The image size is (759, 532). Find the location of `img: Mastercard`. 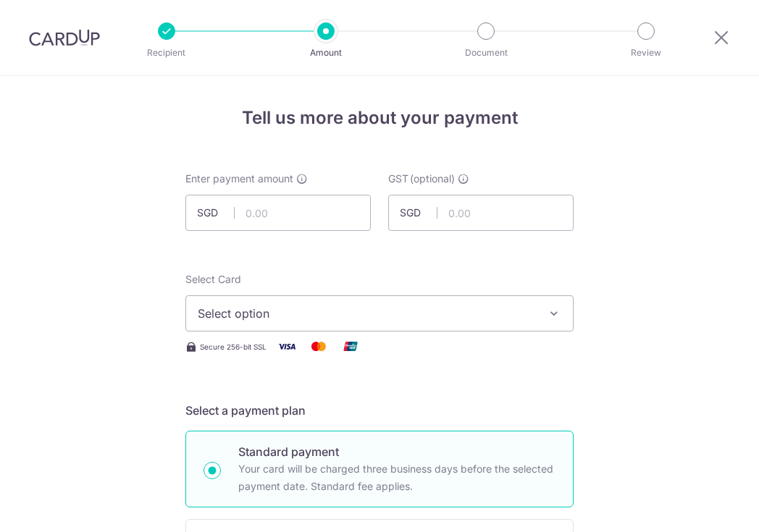

img: Mastercard is located at coordinates (319, 346).